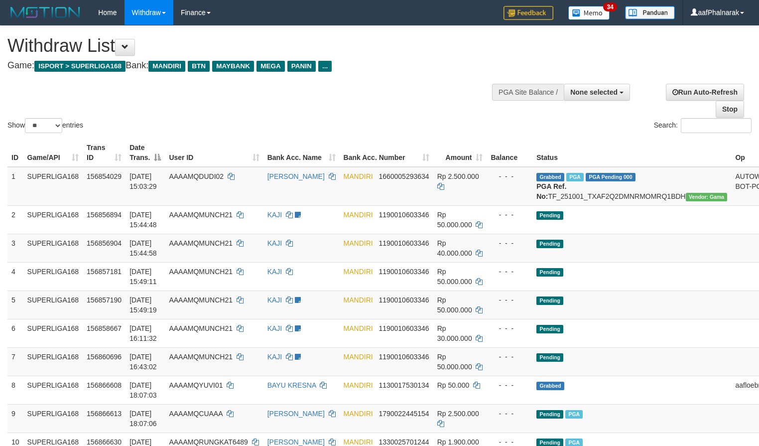  I want to click on span: Copy 1790022445154 to clipboard, so click(403, 413).